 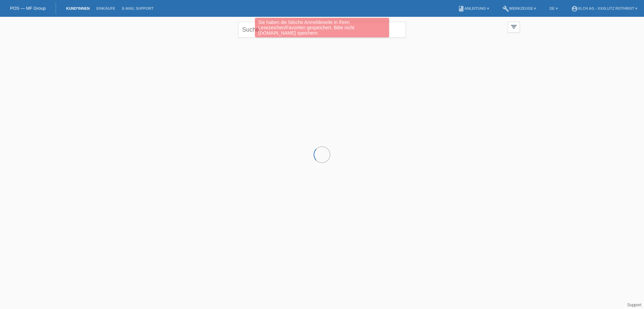 What do you see at coordinates (604, 9) in the screenshot?
I see `a: account_circleXLCH AG - XXXLutz Rothrist ▾` at bounding box center [604, 9].